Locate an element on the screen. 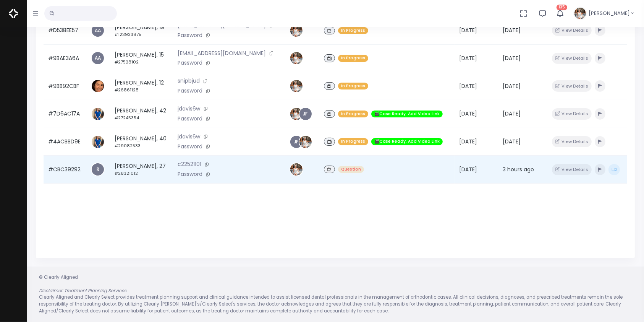 This screenshot has width=644, height=322. small: #26861128 is located at coordinates (127, 90).